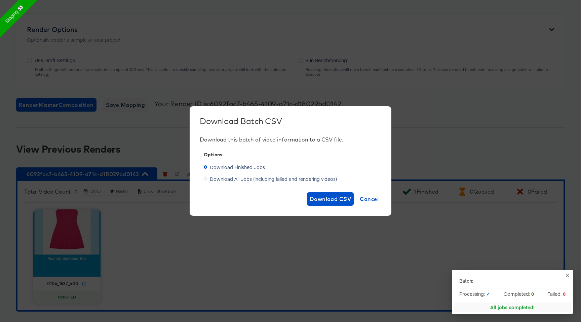 The height and width of the screenshot is (322, 581). What do you see at coordinates (330, 199) in the screenshot?
I see `button: Download CSV` at bounding box center [330, 199].